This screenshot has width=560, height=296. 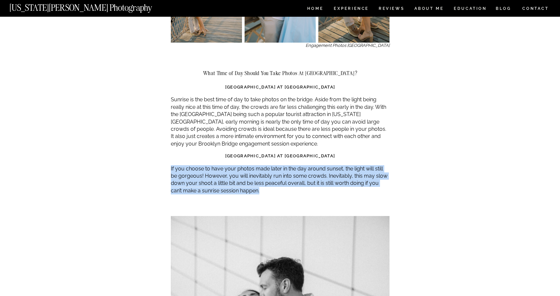 What do you see at coordinates (429, 9) in the screenshot?
I see `a: ABOUT ME` at bounding box center [429, 9].